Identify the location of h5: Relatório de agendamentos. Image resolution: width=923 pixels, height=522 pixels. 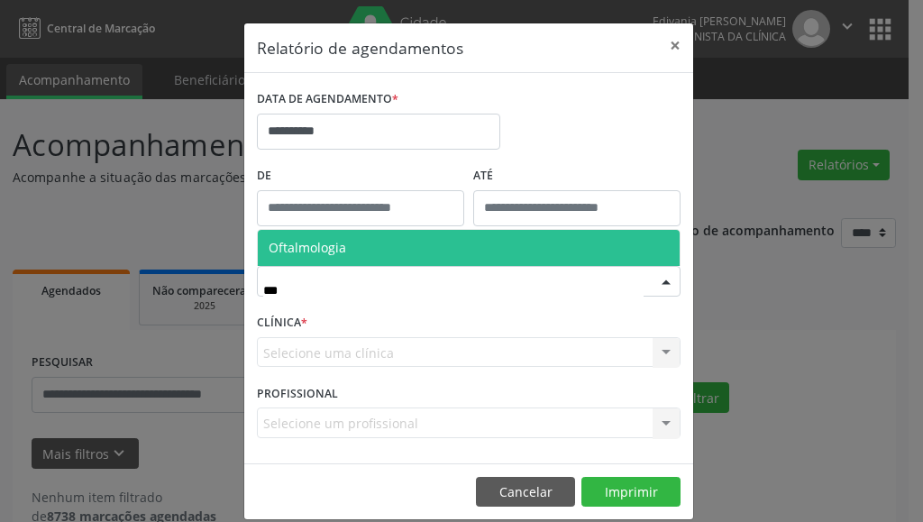
(360, 48).